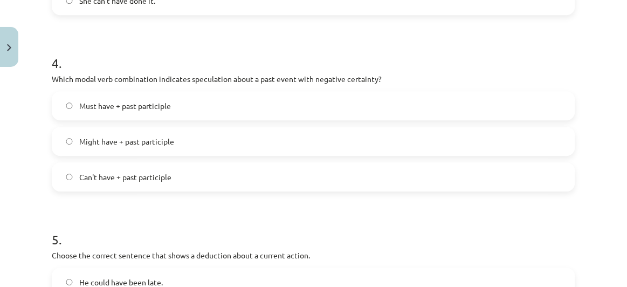 This screenshot has height=287, width=627. What do you see at coordinates (313, 53) in the screenshot?
I see `h1: 4 .` at bounding box center [313, 53].